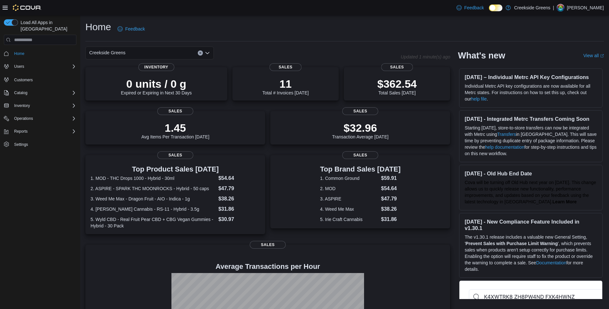 This screenshot has height=309, width=609. Describe the element at coordinates (349, 219) in the screenshot. I see `dt: 5. Irie Craft Cannabis` at that location.